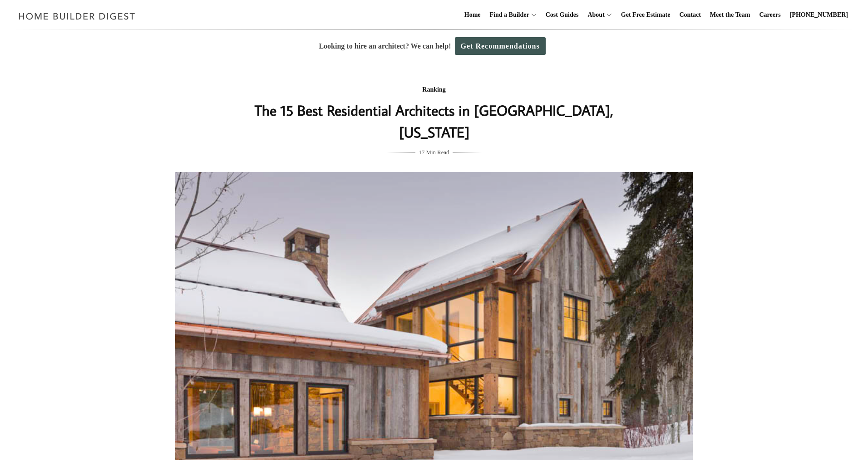 The width and height of the screenshot is (868, 460). Describe the element at coordinates (593, 15) in the screenshot. I see `a: About` at that location.